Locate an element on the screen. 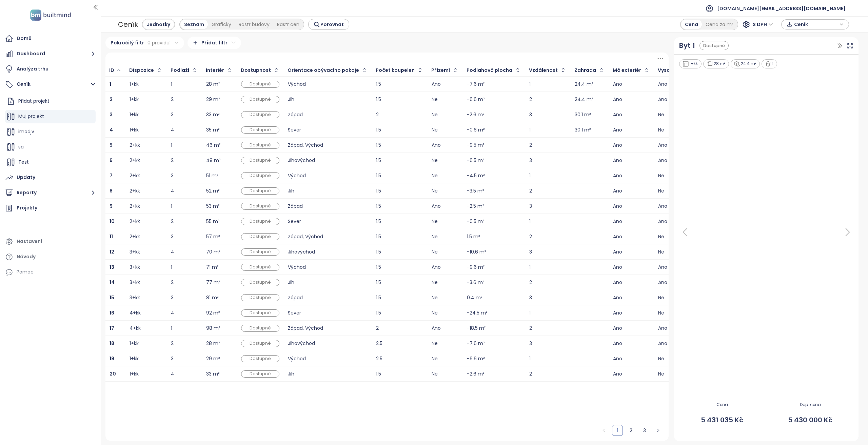 Image resolution: width=868 pixels, height=445 pixels. b: 10 is located at coordinates (112, 222).